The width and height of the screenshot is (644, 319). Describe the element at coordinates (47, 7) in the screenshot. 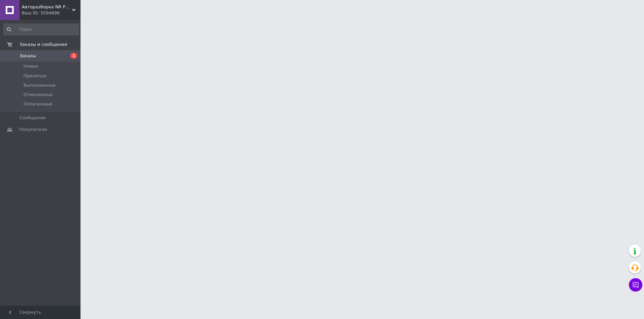

I see `span: Авторазборка NR PARTS` at that location.